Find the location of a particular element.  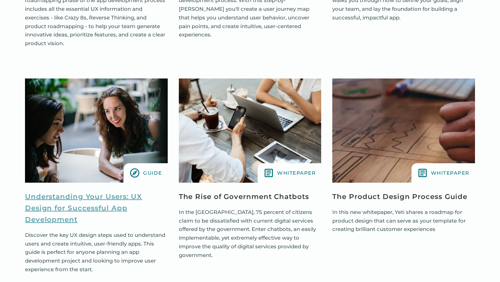

div: Guide is located at coordinates (153, 173).